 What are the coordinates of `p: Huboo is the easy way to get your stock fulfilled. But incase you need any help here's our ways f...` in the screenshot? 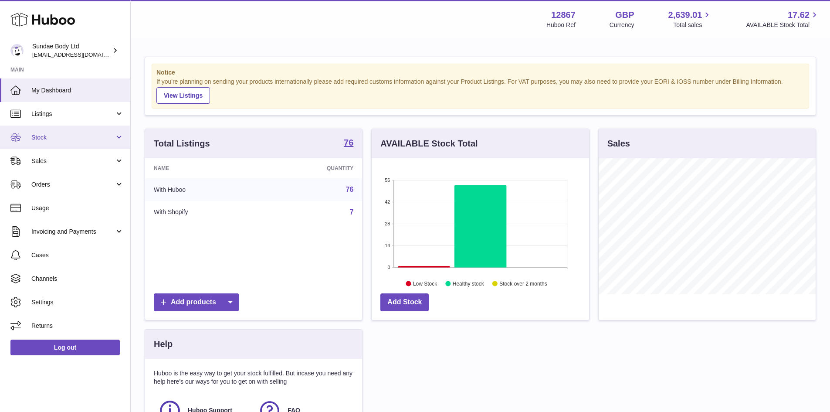 It's located at (254, 377).